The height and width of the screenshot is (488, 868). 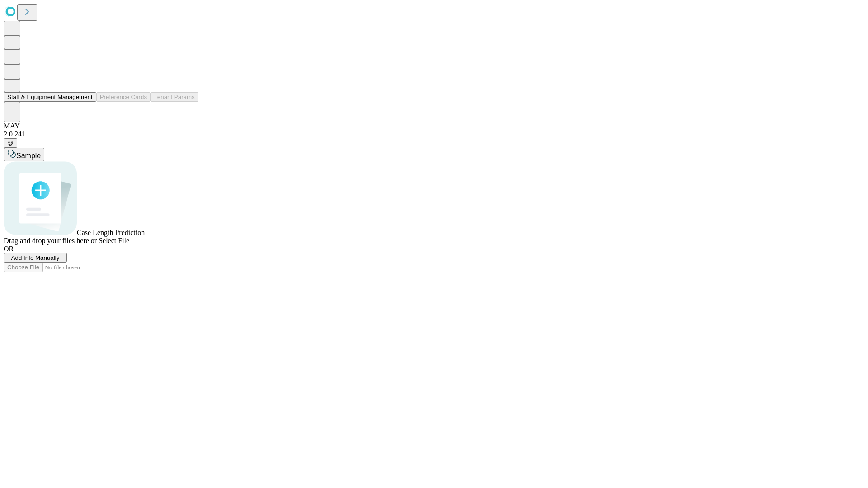 I want to click on span: Sample, so click(x=29, y=156).